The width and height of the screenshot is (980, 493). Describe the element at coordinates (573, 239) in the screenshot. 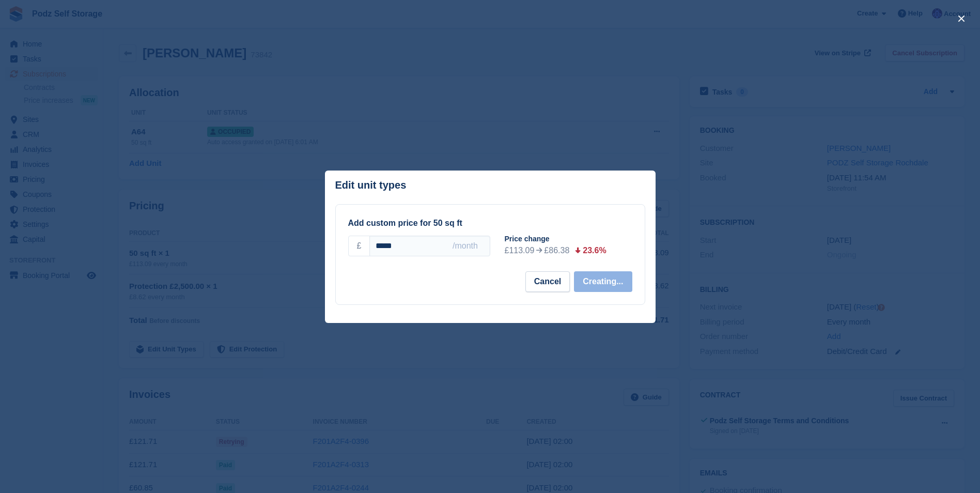

I see `div: Price change` at that location.